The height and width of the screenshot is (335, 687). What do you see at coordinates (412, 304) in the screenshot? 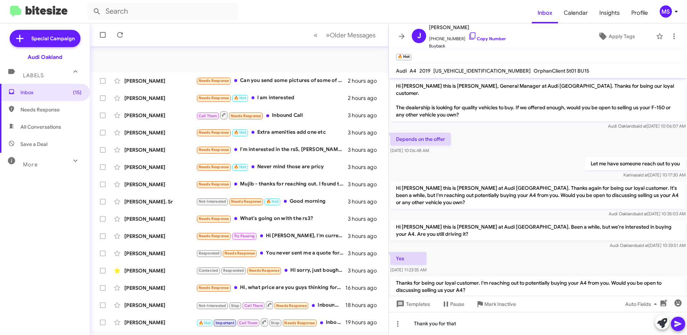
I see `span: Templates` at bounding box center [412, 304].